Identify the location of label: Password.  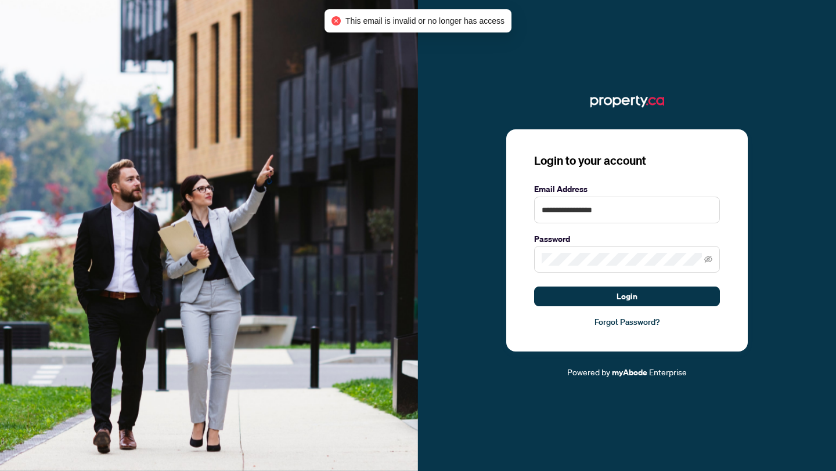
(627, 239).